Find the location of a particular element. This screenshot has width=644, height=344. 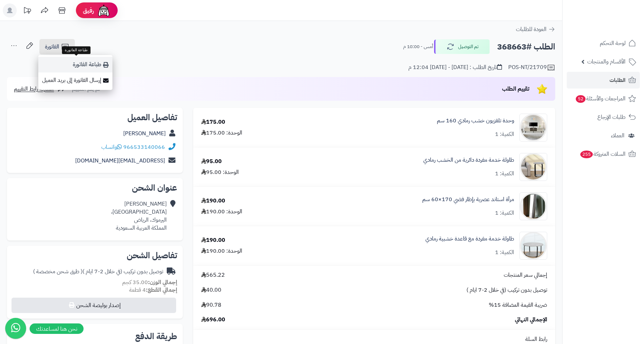

span: 696.00 is located at coordinates (213, 319).